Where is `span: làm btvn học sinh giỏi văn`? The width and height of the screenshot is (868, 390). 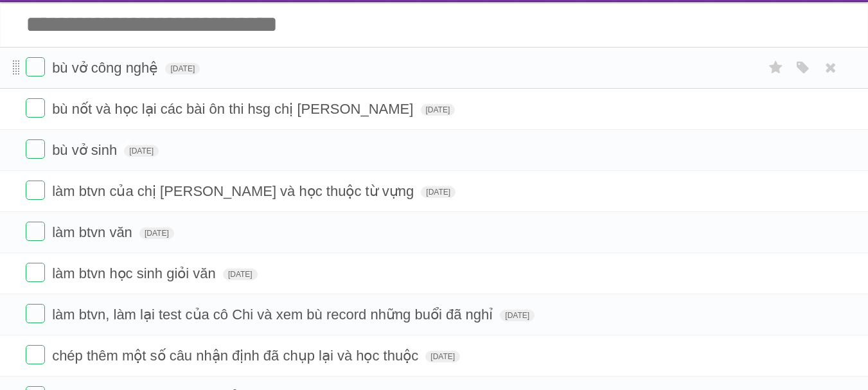 span: làm btvn học sinh giỏi văn is located at coordinates (135, 273).